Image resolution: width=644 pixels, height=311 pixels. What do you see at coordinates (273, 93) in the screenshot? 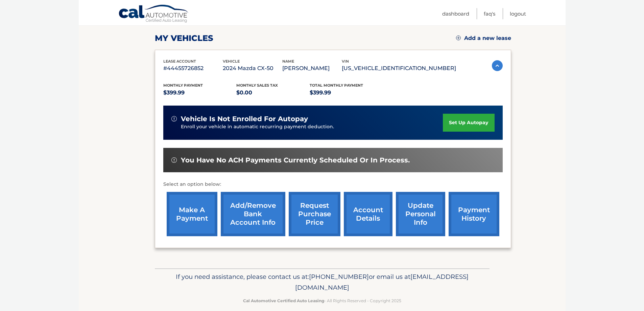
I see `p: $0.00` at bounding box center [273, 93].